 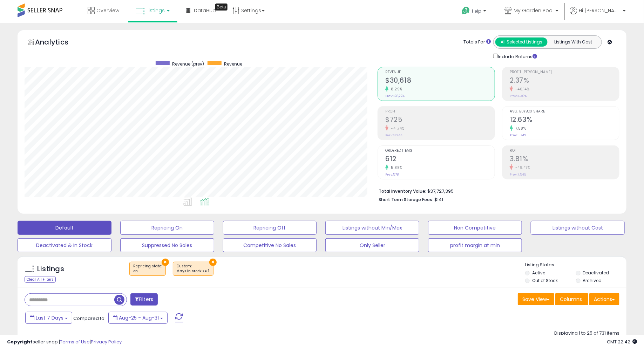 I want to click on small: Prev: 7.54%, so click(x=517, y=175).